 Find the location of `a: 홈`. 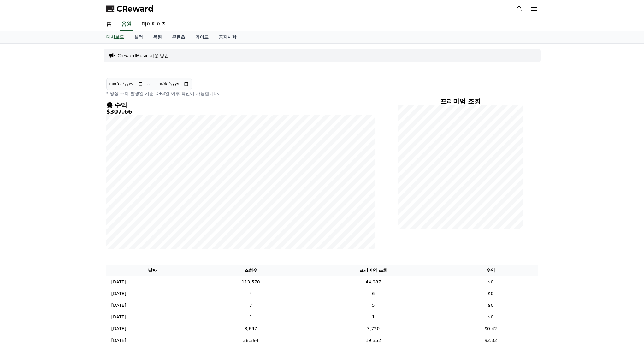

a: 홈 is located at coordinates (109, 24).